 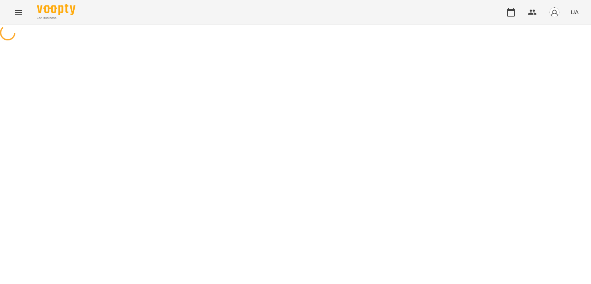 What do you see at coordinates (56, 9) in the screenshot?
I see `img: Voopty Logo` at bounding box center [56, 9].